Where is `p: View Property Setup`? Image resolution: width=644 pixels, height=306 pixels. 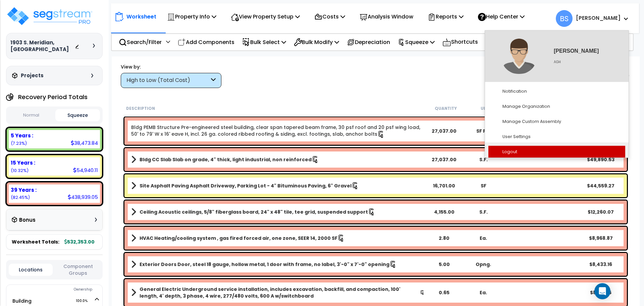 p: View Property Setup is located at coordinates (265, 16).